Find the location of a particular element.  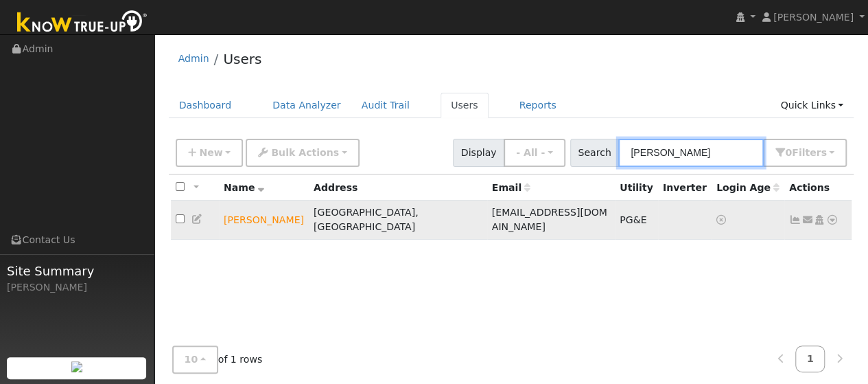

button: New is located at coordinates (209, 152).